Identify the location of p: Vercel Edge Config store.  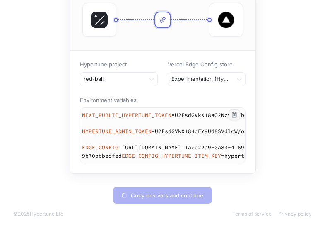
(207, 65).